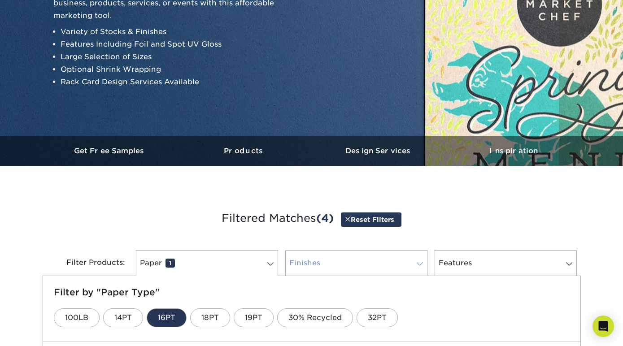 The image size is (623, 346). I want to click on a: Finishes, so click(356, 263).